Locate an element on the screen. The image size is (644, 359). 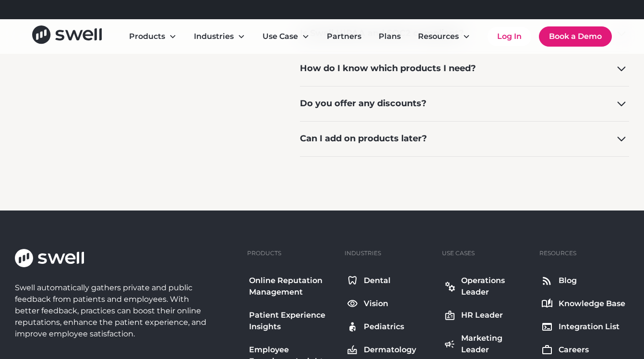
a: Dermatology is located at coordinates (389, 350).